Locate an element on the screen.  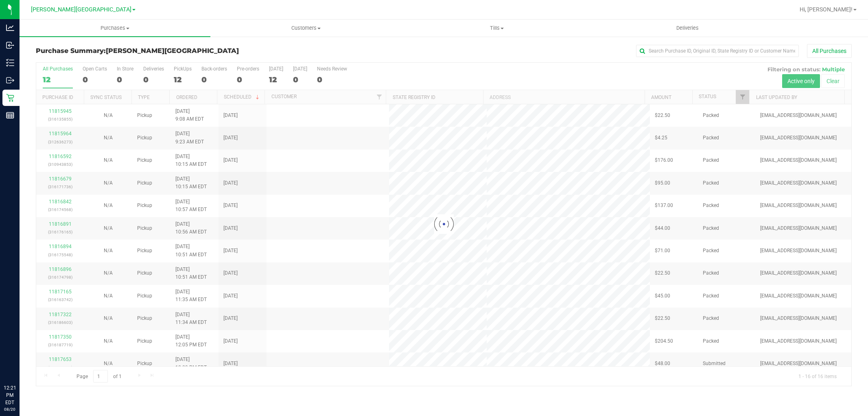
a: Customers is located at coordinates (305, 28).